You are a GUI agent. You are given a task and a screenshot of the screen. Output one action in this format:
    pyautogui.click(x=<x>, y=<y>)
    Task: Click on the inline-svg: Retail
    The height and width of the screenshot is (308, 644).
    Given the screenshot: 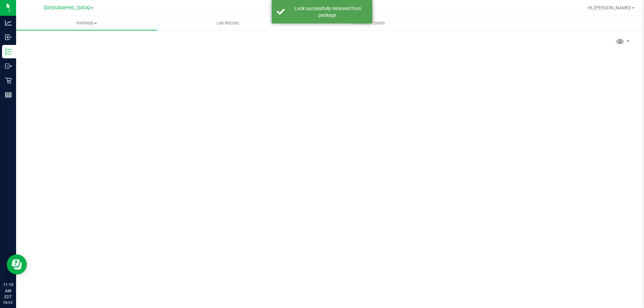 What is the action you would take?
    pyautogui.click(x=8, y=81)
    